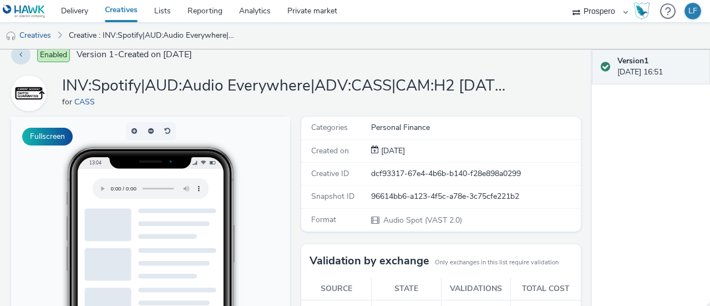 The width and height of the screenshot is (710, 306). What do you see at coordinates (336, 289) in the screenshot?
I see `th: Source` at bounding box center [336, 289].